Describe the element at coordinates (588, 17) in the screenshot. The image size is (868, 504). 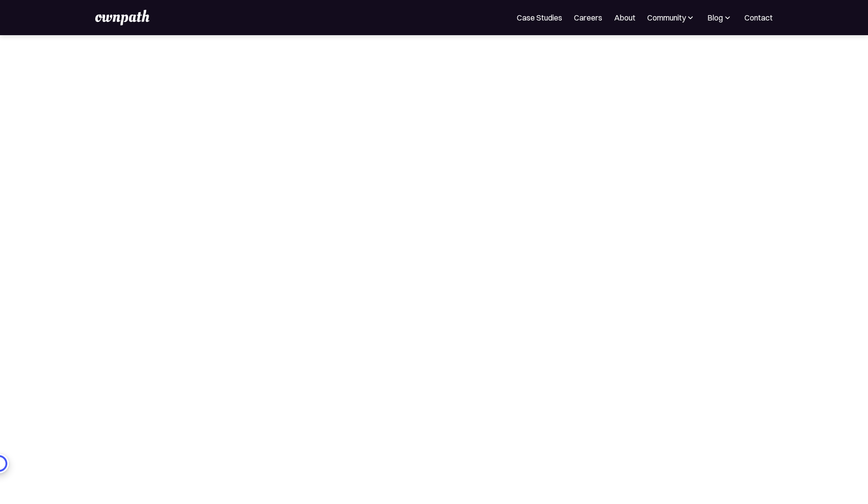
I see `a: Careers` at that location.